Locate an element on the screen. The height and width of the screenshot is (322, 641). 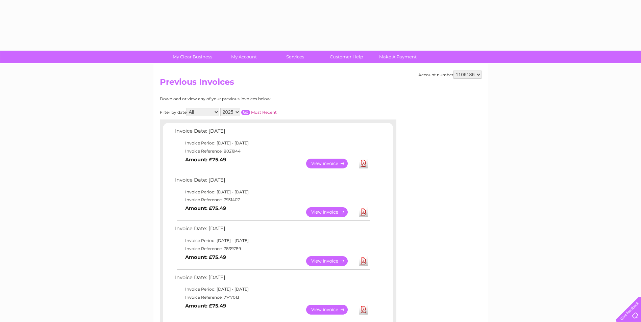
div: Filter by date is located at coordinates (248, 112).